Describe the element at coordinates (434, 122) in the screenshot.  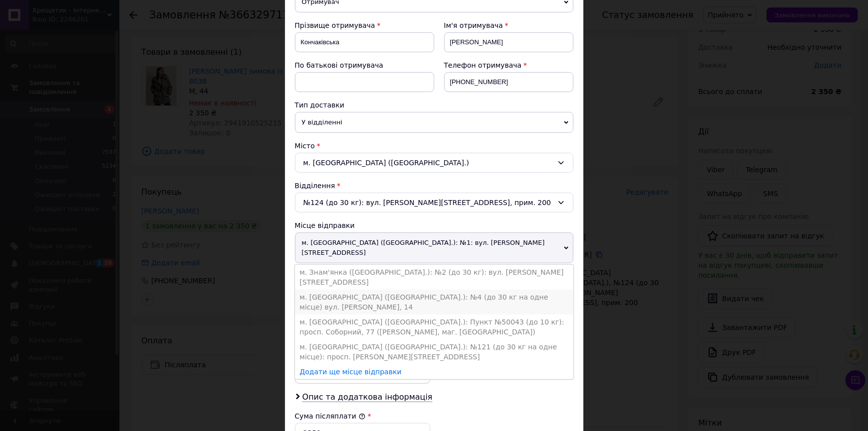
I see `span: У відділенні` at that location.